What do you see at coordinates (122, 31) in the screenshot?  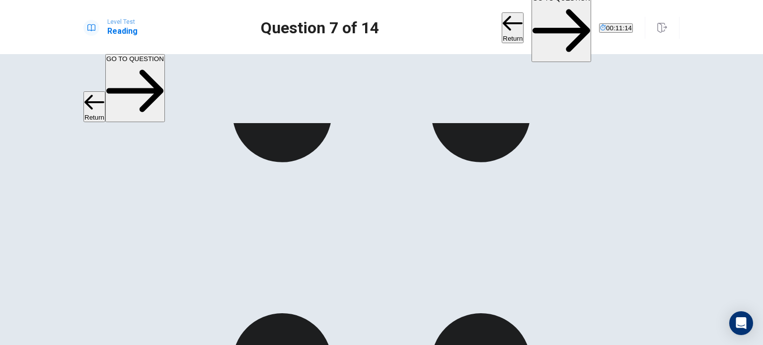 I see `h1: Reading` at bounding box center [122, 31].